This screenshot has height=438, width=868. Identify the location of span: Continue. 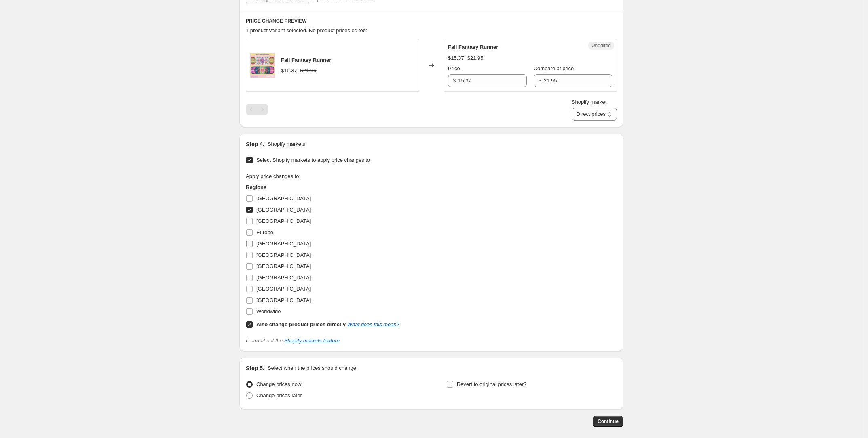
(608, 421).